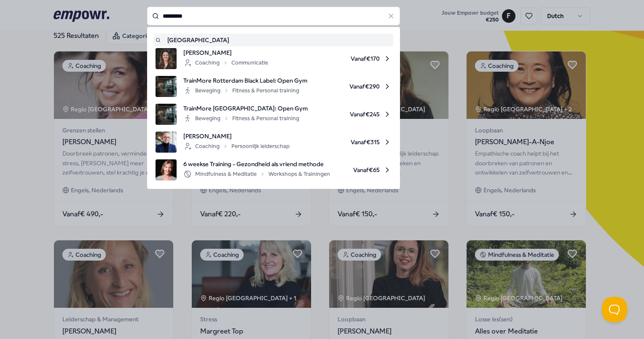  I want to click on div: Mindfulness & Meditatie Workshops & Trainingen, so click(257, 174).